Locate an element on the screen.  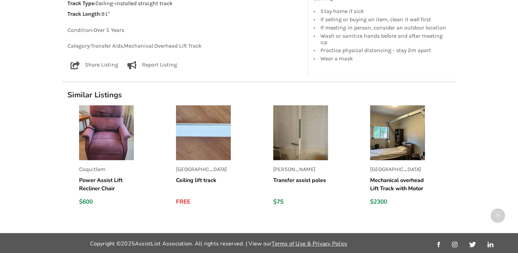
p: Category: Transfer Aids , Mechanical Overhead Lift Track is located at coordinates (185, 46).